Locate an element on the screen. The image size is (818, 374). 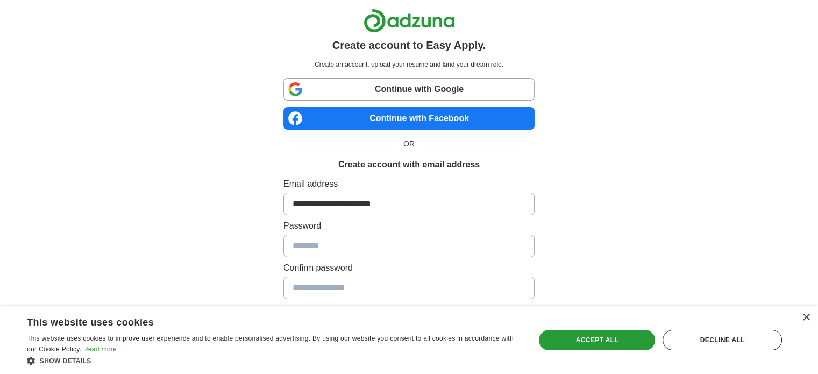
label: Password is located at coordinates (409, 226).